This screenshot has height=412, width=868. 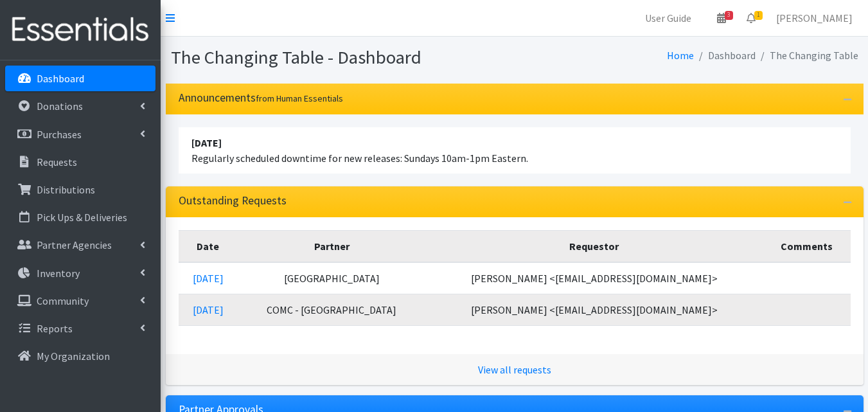 I want to click on th: Date, so click(x=208, y=246).